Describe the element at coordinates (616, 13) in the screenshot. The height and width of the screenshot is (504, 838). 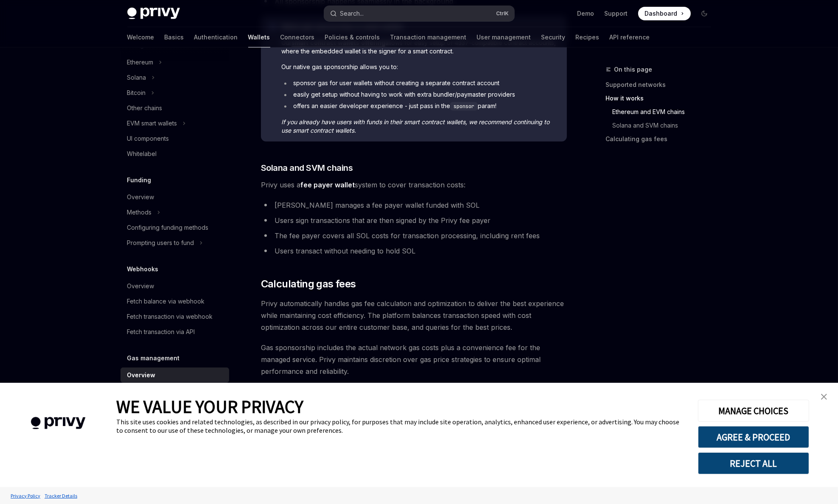
I see `a: Support` at that location.